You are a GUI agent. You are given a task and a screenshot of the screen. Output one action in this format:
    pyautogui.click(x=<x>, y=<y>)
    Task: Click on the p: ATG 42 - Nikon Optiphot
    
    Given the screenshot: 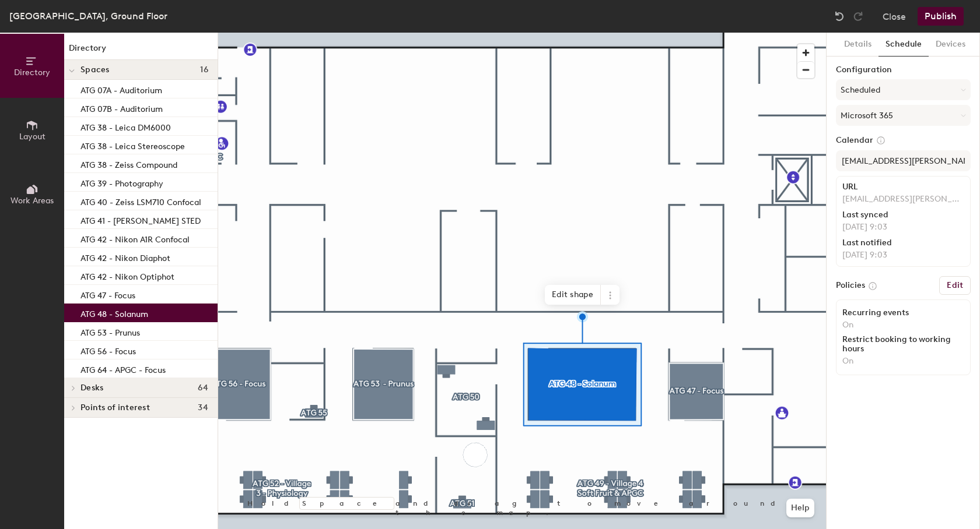 What is the action you would take?
    pyautogui.click(x=127, y=275)
    